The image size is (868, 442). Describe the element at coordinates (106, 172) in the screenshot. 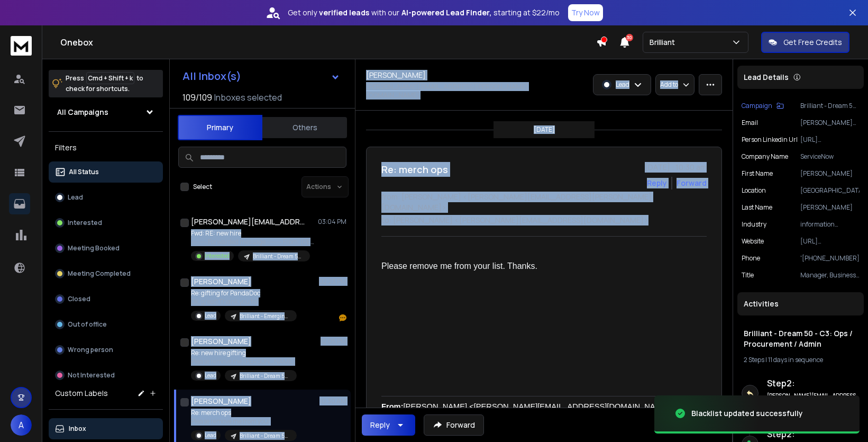

I see `button: All Status` at that location.